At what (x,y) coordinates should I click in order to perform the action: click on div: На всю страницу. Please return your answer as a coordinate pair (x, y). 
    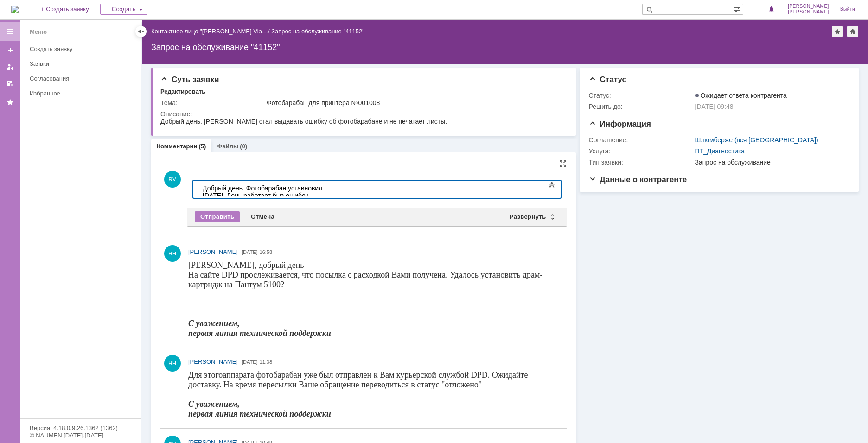
    Looking at the image, I should click on (563, 163).